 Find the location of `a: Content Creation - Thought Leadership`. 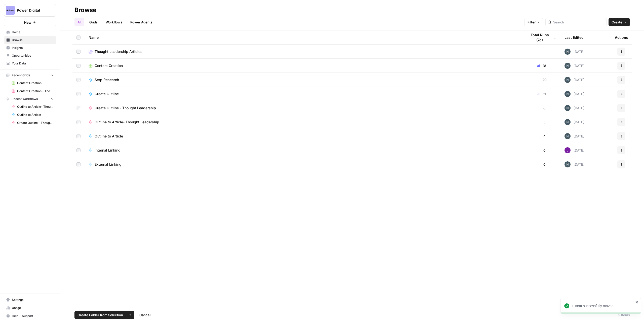

a: Content Creation - Thought Leadership is located at coordinates (33, 91).